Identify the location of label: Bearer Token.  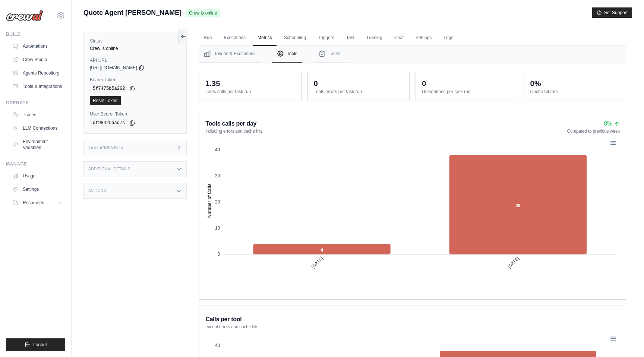
(135, 80).